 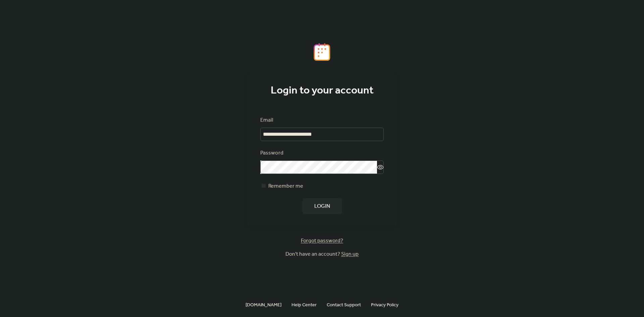 What do you see at coordinates (322, 241) in the screenshot?
I see `span: Forgot password?` at bounding box center [322, 241].